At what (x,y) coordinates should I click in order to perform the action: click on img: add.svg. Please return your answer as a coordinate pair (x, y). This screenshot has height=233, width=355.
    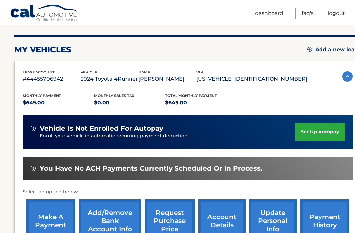
    Looking at the image, I should click on (310, 49).